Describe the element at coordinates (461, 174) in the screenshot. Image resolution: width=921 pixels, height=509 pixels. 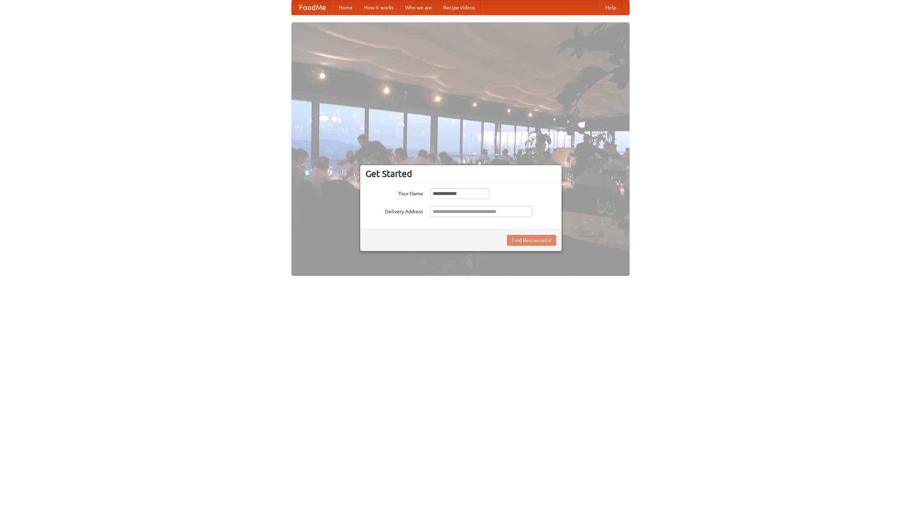
I see `h3: Get Started` at that location.